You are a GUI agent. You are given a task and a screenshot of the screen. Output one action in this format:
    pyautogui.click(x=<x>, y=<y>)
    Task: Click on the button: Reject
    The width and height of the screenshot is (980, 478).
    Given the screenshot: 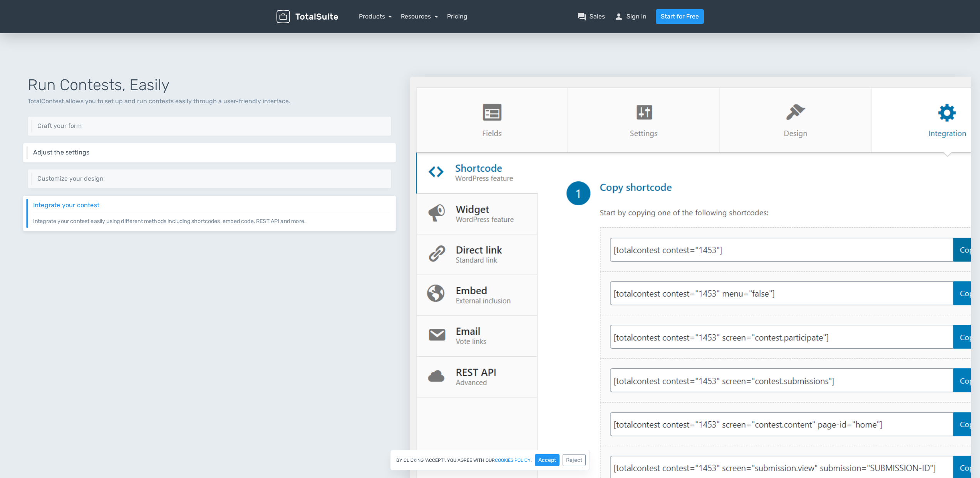 What is the action you would take?
    pyautogui.click(x=574, y=460)
    